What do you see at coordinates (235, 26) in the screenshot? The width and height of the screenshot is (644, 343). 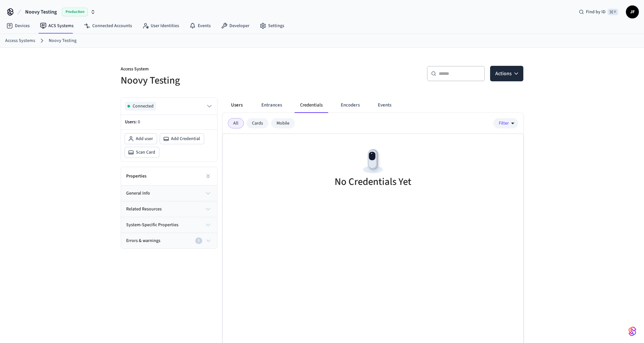 I see `a: Developer` at bounding box center [235, 26].